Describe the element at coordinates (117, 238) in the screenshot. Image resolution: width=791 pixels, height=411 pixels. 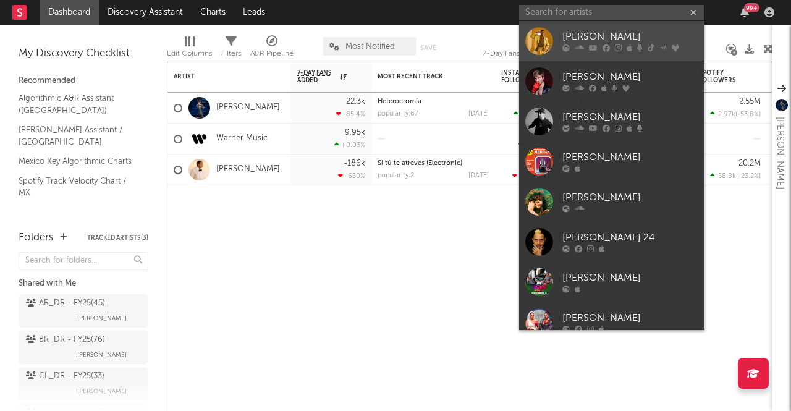
I see `button: Tracked Artists(3)` at that location.